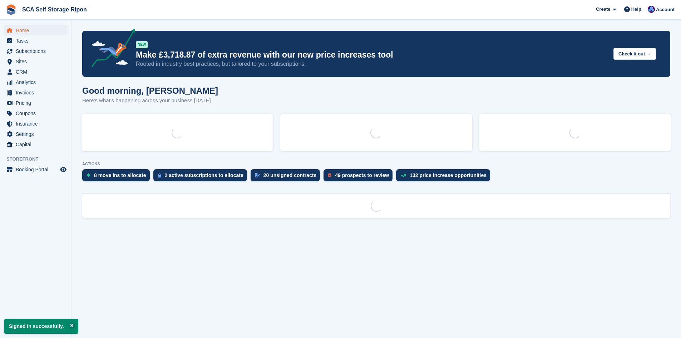 The image size is (681, 338). I want to click on p: ACTIONS, so click(376, 164).